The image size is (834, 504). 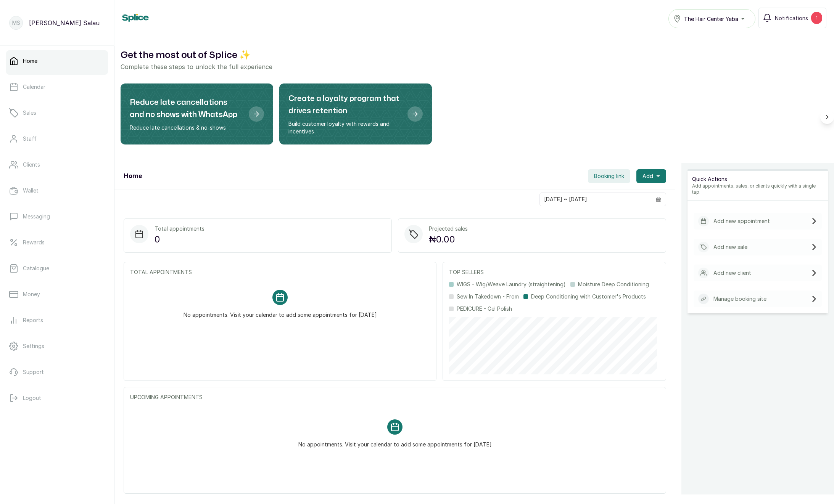 I want to click on div: Create a loyalty program that drives retention, so click(x=355, y=114).